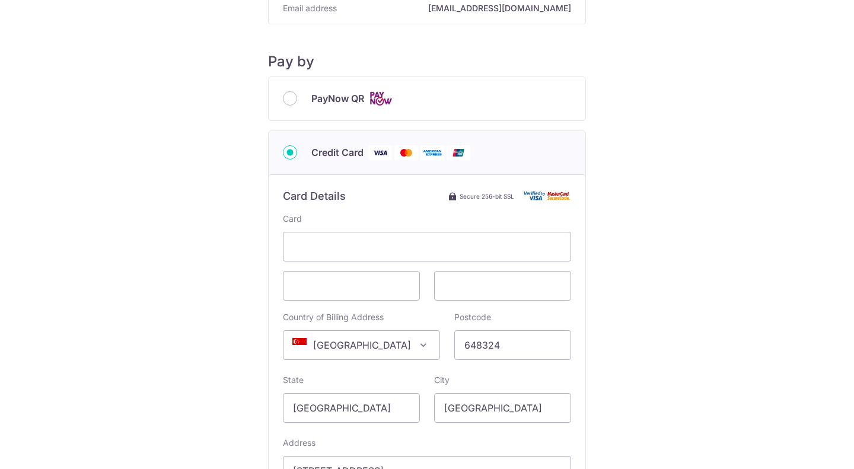 The height and width of the screenshot is (469, 854). What do you see at coordinates (427, 152) in the screenshot?
I see `div: Credit Card Visa Mastercard American Express Union Pay` at bounding box center [427, 152].